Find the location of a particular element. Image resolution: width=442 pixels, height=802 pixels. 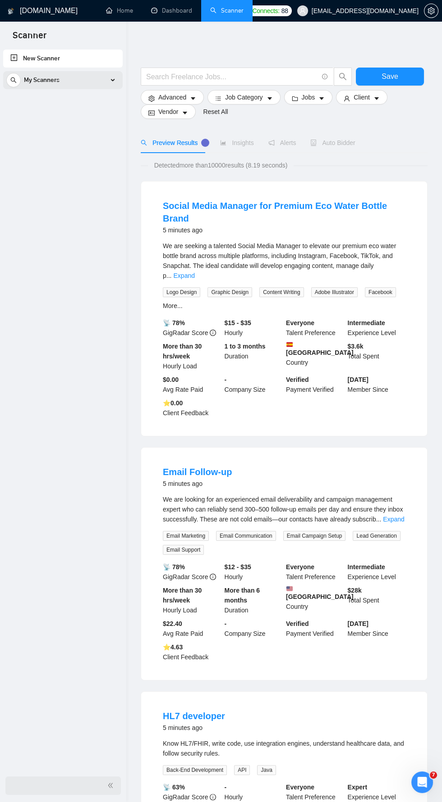

span: caret-down is located at coordinates (185, 113).